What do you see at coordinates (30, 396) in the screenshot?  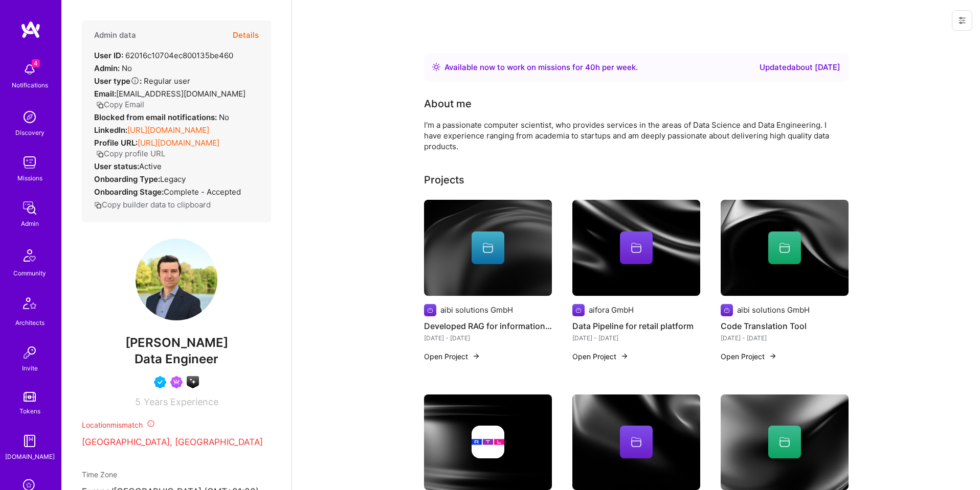 I see `img: tokens` at bounding box center [30, 396].